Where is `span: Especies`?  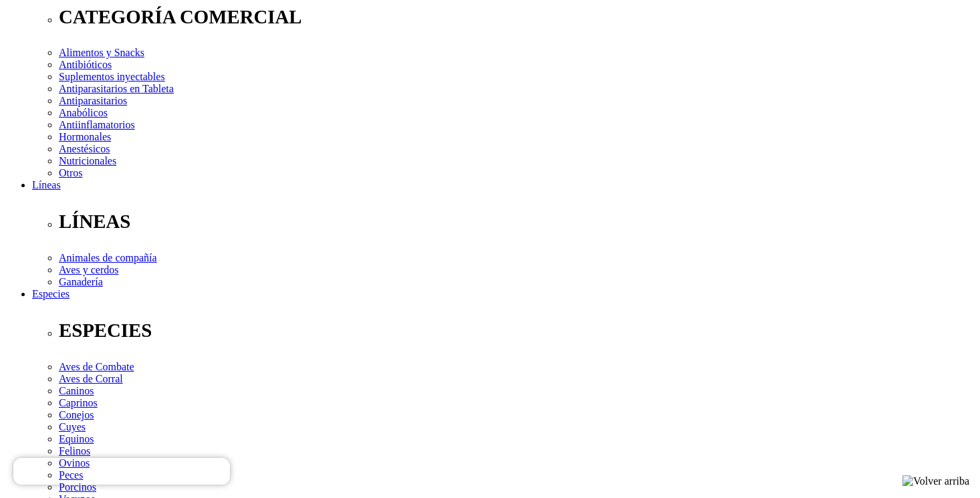
span: Especies is located at coordinates (51, 293).